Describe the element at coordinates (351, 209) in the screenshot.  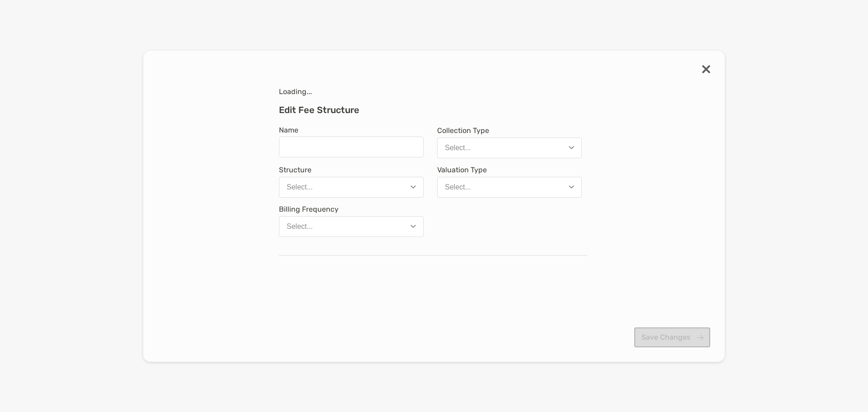
I see `span: Billing Frequency` at that location.